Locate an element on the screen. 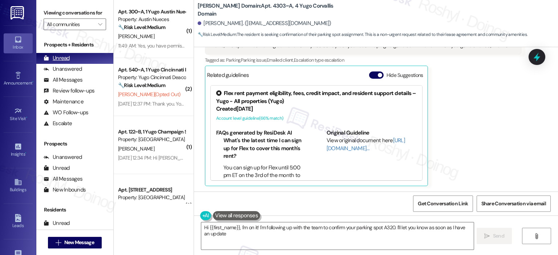 This screenshot has height=255, width=558. div: Review follow-ups is located at coordinates (69, 91).